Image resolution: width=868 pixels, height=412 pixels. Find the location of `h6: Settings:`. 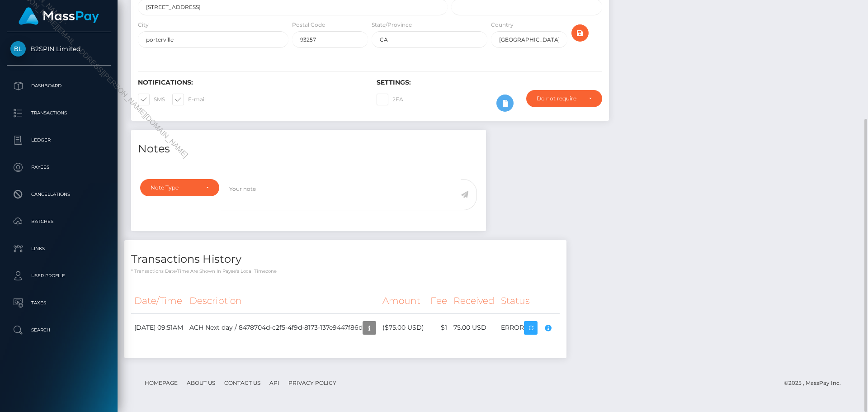

h6: Settings: is located at coordinates (489, 82).